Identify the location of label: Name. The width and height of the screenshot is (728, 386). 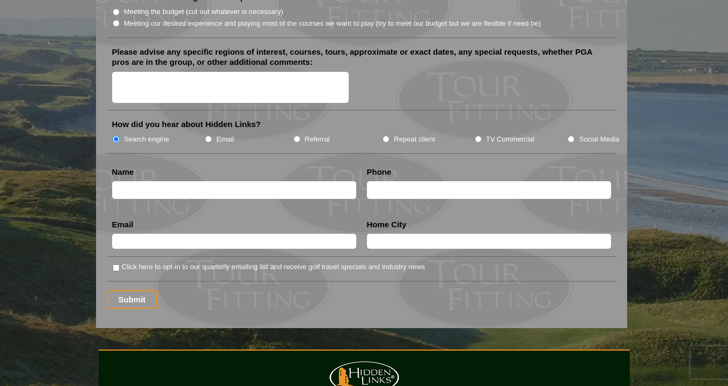
(123, 172).